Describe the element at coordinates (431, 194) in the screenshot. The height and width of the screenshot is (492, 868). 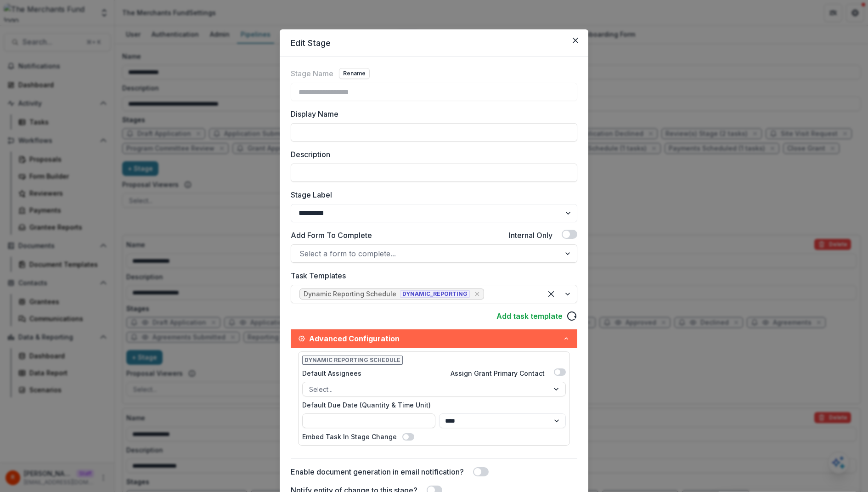
I see `label: Stage Label` at that location.